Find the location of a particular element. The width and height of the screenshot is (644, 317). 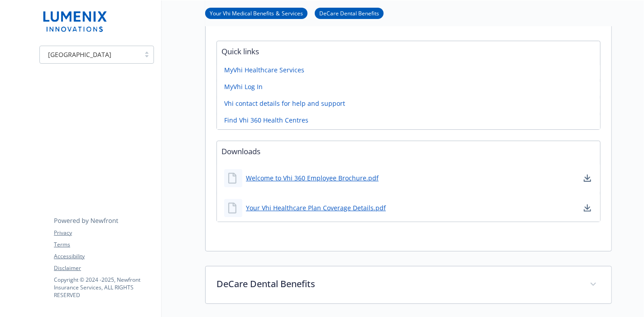

a: Privacy is located at coordinates (103, 233).